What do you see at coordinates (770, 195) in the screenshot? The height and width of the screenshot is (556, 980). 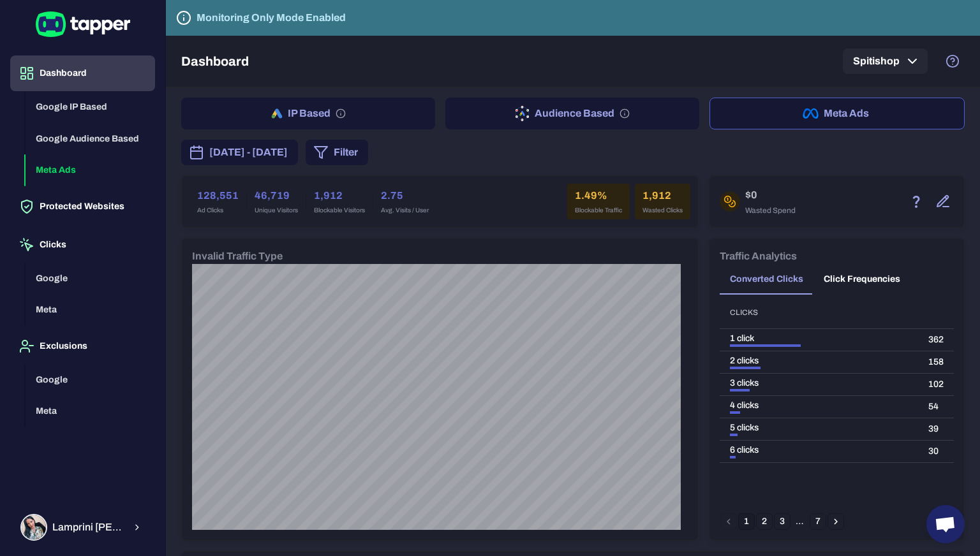 I see `h6: $0` at bounding box center [770, 195].